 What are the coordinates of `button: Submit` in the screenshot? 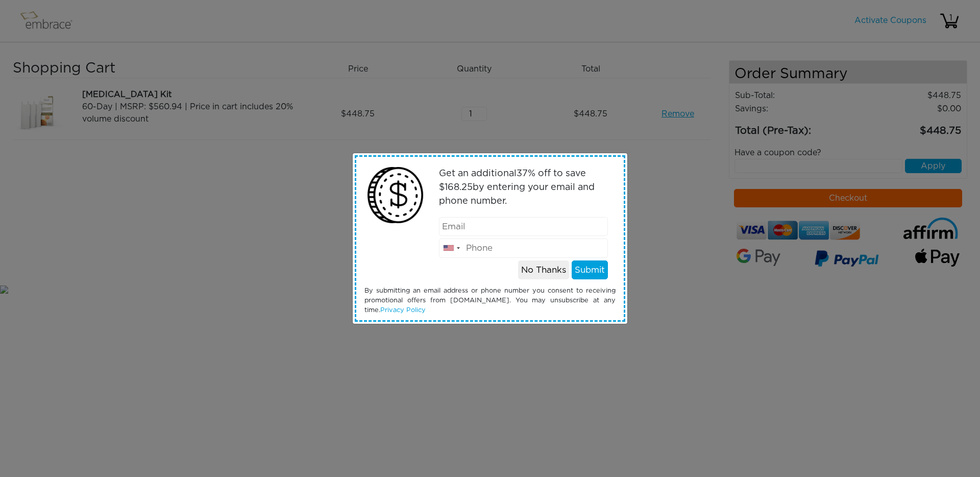 It's located at (589, 270).